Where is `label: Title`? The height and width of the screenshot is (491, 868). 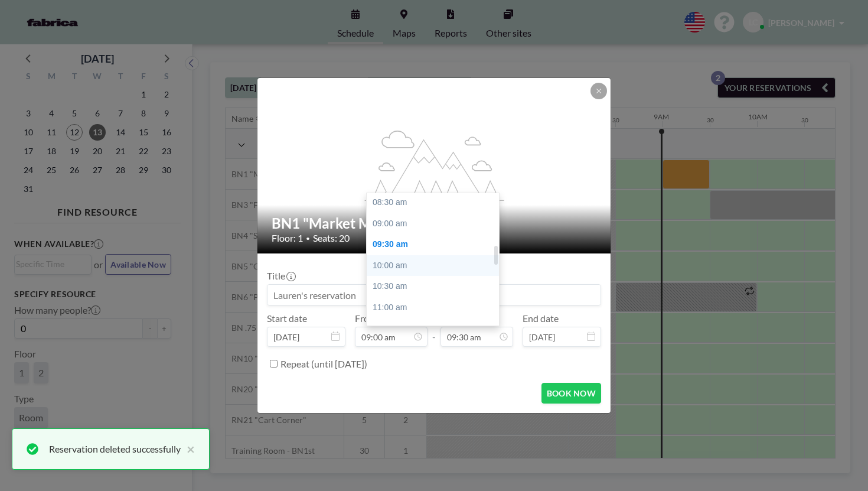 label: Title is located at coordinates (280, 276).